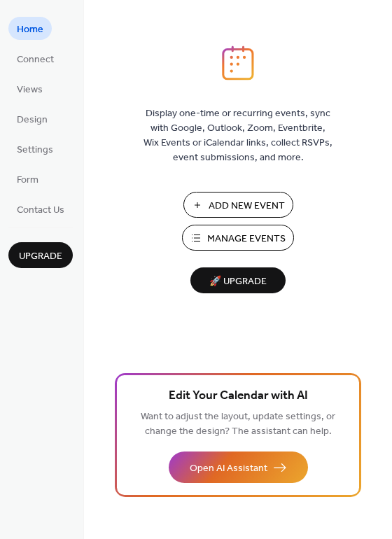 The height and width of the screenshot is (539, 392). I want to click on a: Contact Us, so click(41, 209).